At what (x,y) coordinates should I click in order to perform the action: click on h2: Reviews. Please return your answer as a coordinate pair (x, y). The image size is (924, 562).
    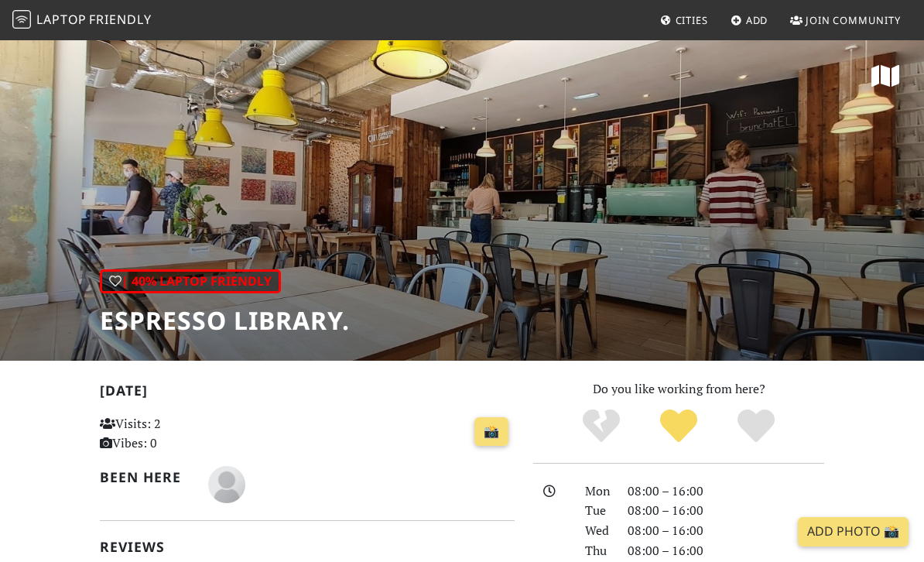
    Looking at the image, I should click on (307, 546).